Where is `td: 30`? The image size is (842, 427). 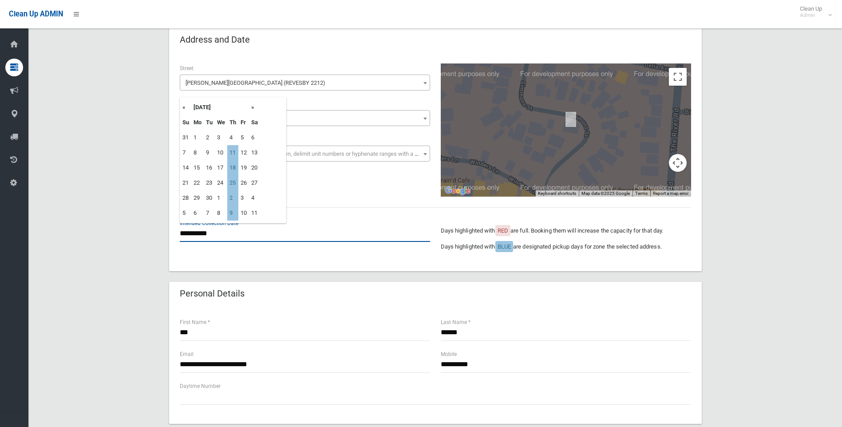 td: 30 is located at coordinates (209, 198).